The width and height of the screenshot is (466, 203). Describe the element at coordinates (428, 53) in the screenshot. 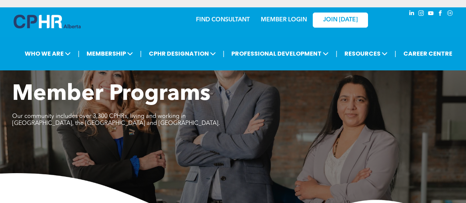

I see `a: CAREER CENTRE` at that location.